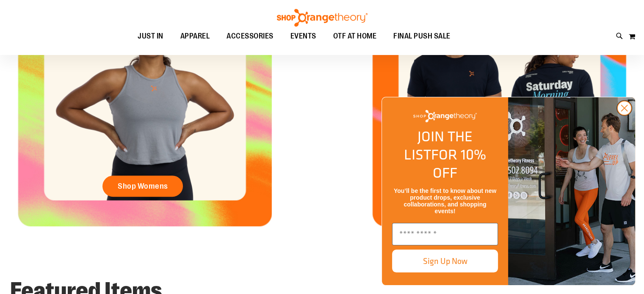  What do you see at coordinates (421, 37) in the screenshot?
I see `a: FINAL PUSH SALE` at bounding box center [421, 37].